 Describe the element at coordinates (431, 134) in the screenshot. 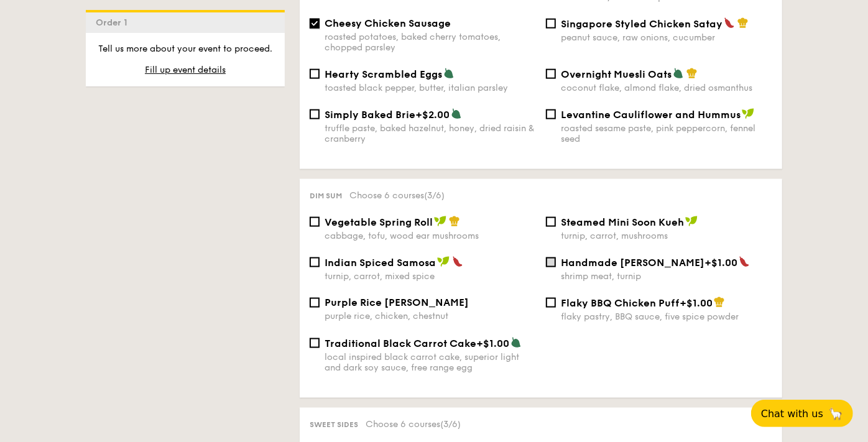

I see `div: truffle paste, baked hazelnut, honey, dried raisin & cranberry` at that location.